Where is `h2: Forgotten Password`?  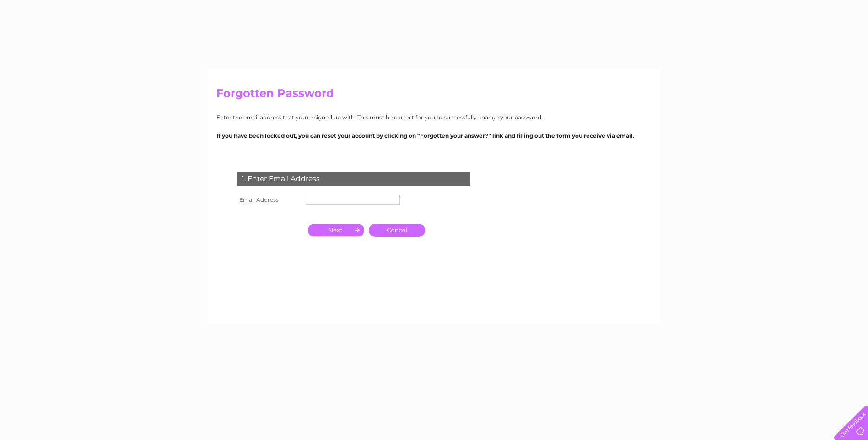 h2: Forgotten Password is located at coordinates (434, 96).